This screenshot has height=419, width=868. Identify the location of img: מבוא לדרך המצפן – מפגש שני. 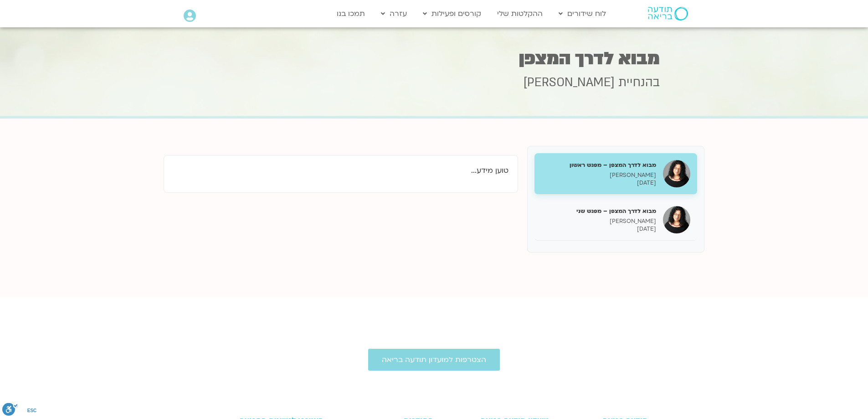
(676, 220).